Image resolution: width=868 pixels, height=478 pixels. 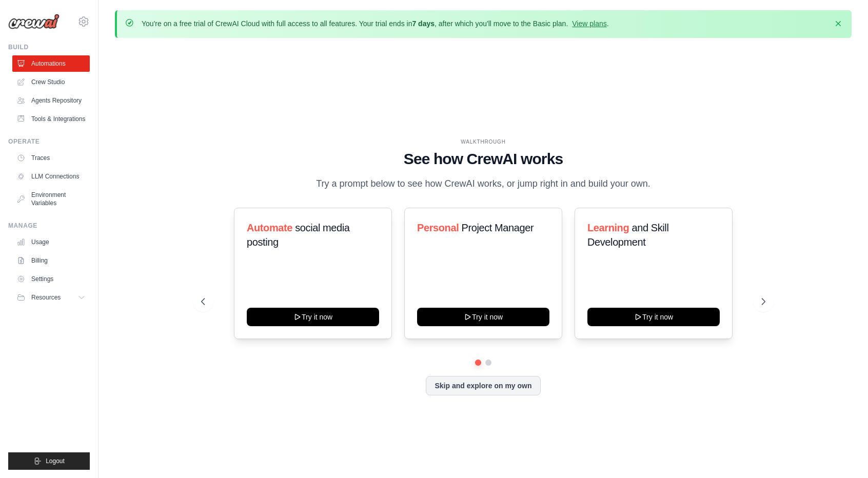 What do you see at coordinates (55, 461) in the screenshot?
I see `span: Logout` at bounding box center [55, 461].